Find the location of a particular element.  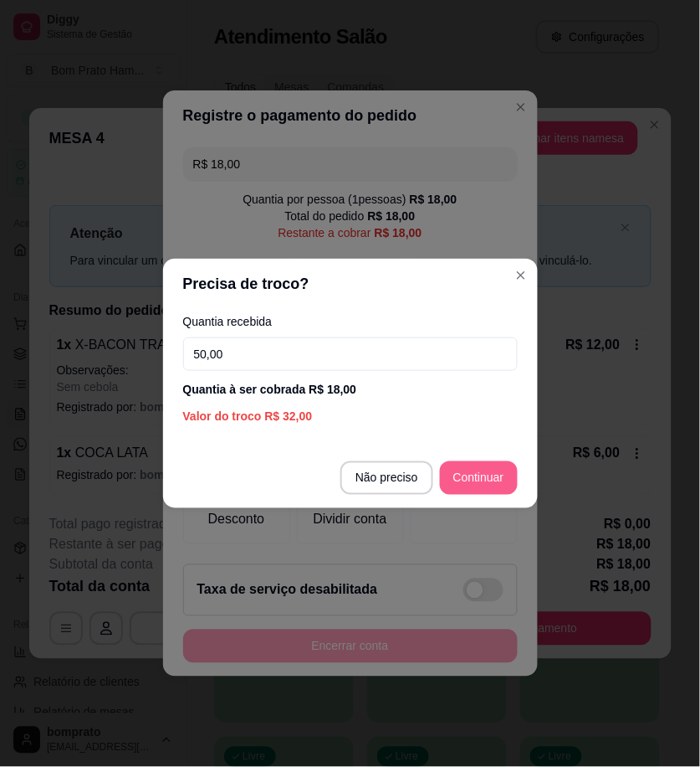

header: Precisa de troco? is located at coordinates (350, 284).